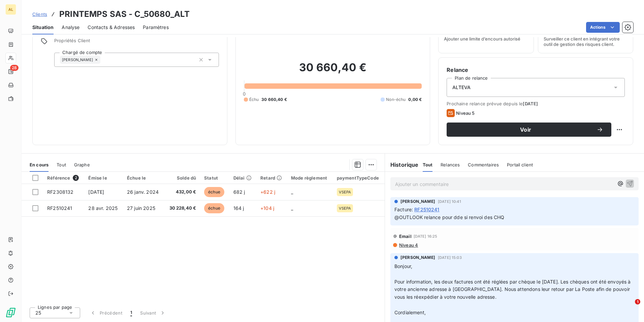 The image size is (644, 322). Describe the element at coordinates (214, 178) in the screenshot. I see `div: Statut` at that location.